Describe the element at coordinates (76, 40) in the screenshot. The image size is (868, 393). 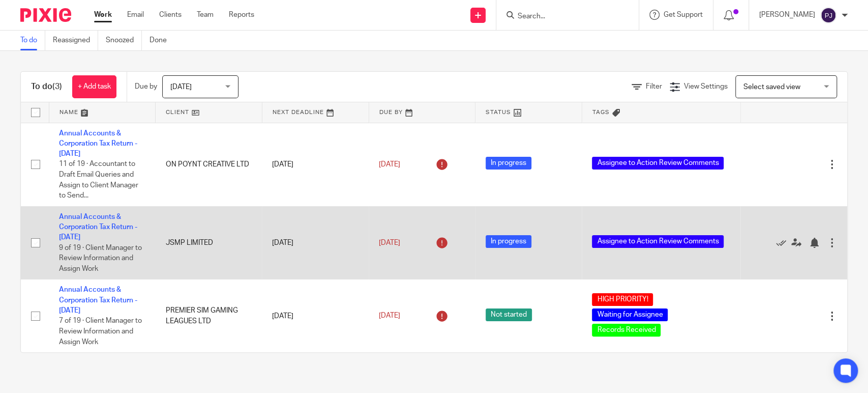
I see `a: Reassigned` at that location.